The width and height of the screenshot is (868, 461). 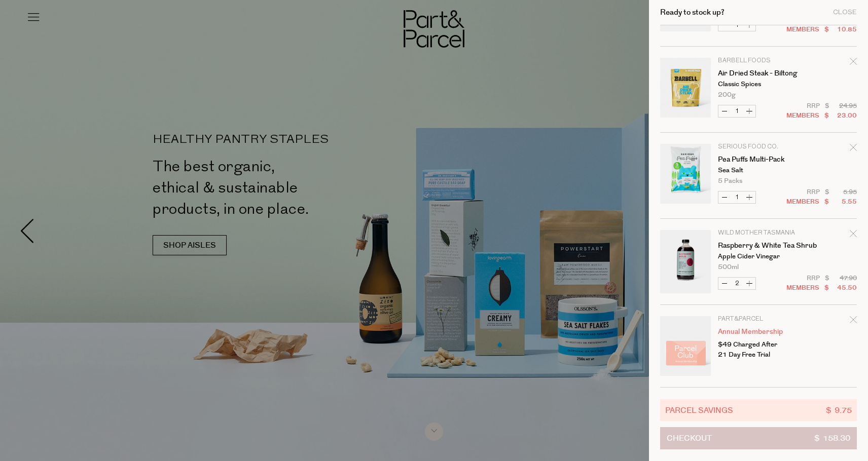 I want to click on input: QTY Air Dried Steak - Biltong, so click(x=736, y=111).